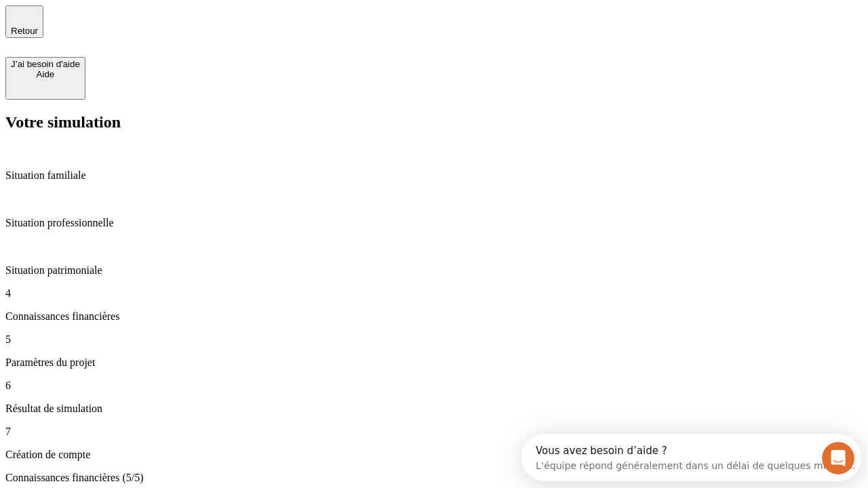 This screenshot has height=488, width=868. Describe the element at coordinates (24, 22) in the screenshot. I see `button: Retour` at that location.